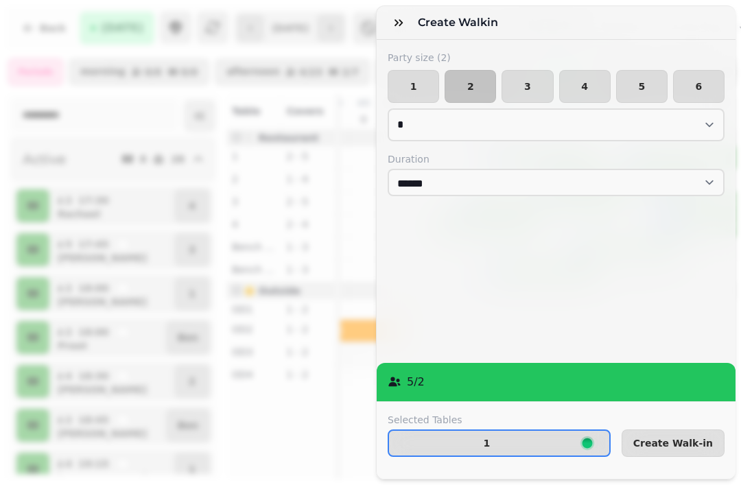 The width and height of the screenshot is (741, 485). I want to click on button: Create Walk-in, so click(673, 443).